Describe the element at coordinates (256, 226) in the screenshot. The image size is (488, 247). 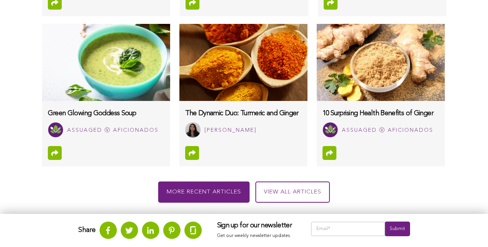
I see `h3: Sign up for our newsletter` at that location.